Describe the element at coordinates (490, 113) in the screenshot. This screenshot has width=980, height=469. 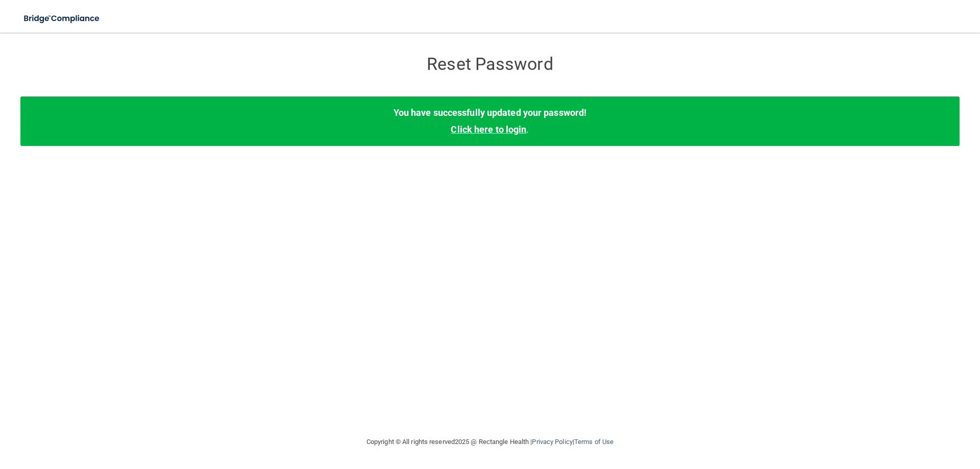
I see `b: You have successfully updated your password!` at that location.